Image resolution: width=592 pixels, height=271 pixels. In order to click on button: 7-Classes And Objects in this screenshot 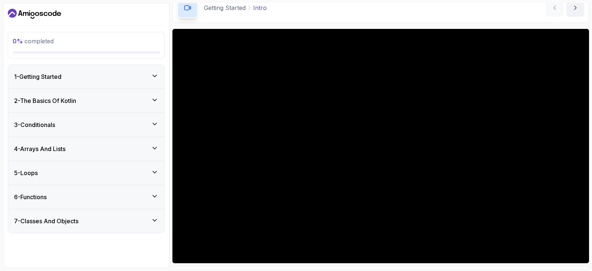, I will do `click(86, 221)`.